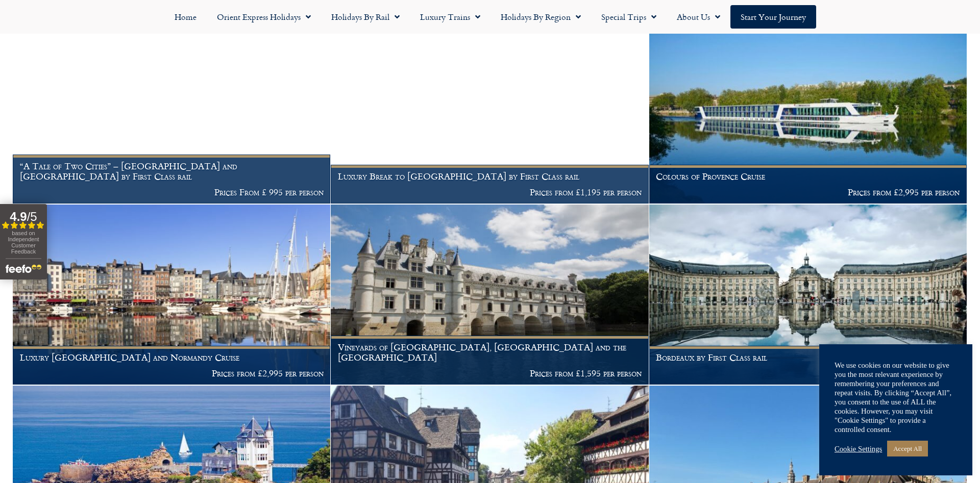  I want to click on a: Bordeaux by First Class rail Prices from £1195 per person, so click(807, 295).